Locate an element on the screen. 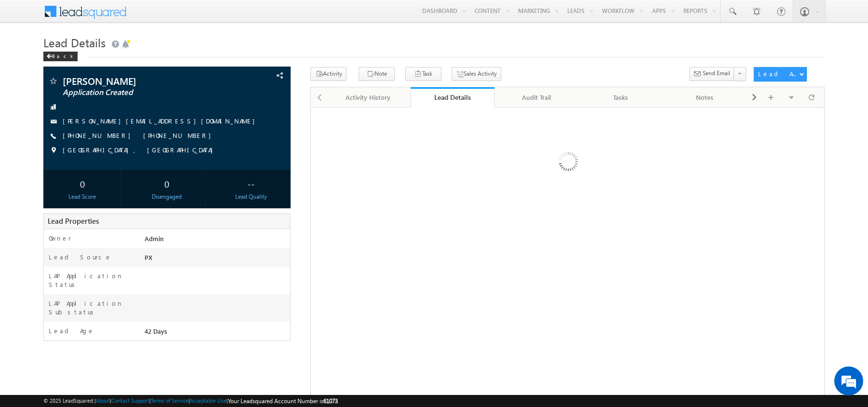 The image size is (868, 407). a: Acceptable Use is located at coordinates (208, 400).